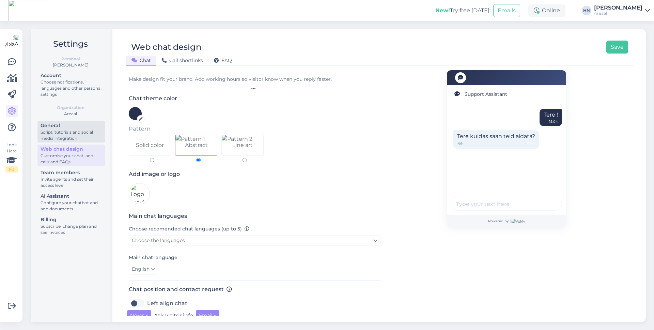 The height and width of the screenshot is (330, 654). Describe the element at coordinates (506, 204) in the screenshot. I see `input: Type your text here` at that location.